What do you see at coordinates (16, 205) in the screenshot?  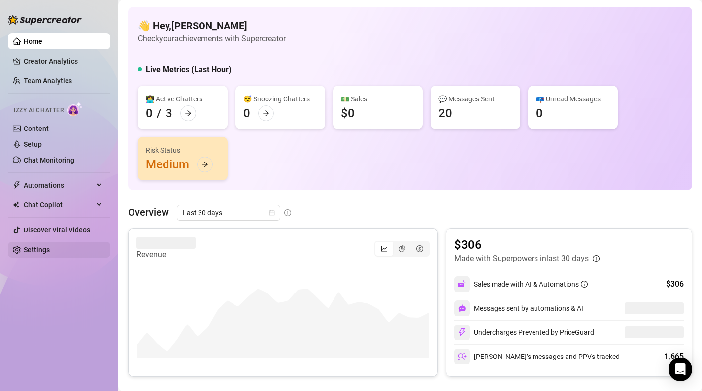 I see `img: Chat Copilot` at bounding box center [16, 205].